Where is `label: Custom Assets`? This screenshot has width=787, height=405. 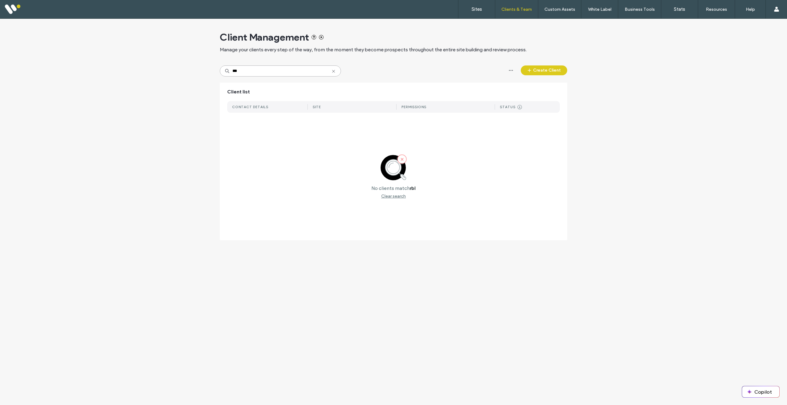
label: Custom Assets is located at coordinates (560, 9).